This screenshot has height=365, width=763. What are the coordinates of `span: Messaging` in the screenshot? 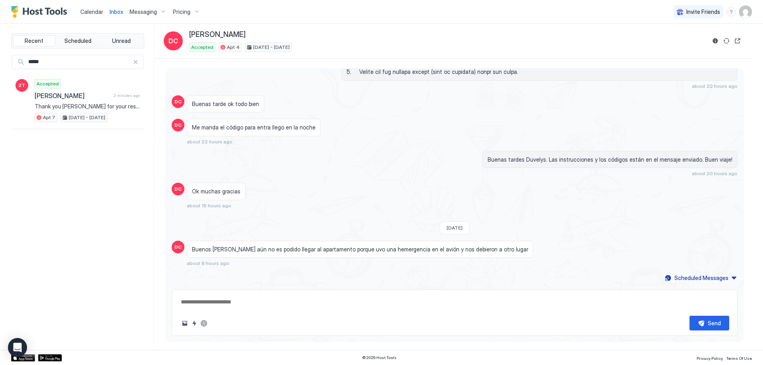 It's located at (143, 12).